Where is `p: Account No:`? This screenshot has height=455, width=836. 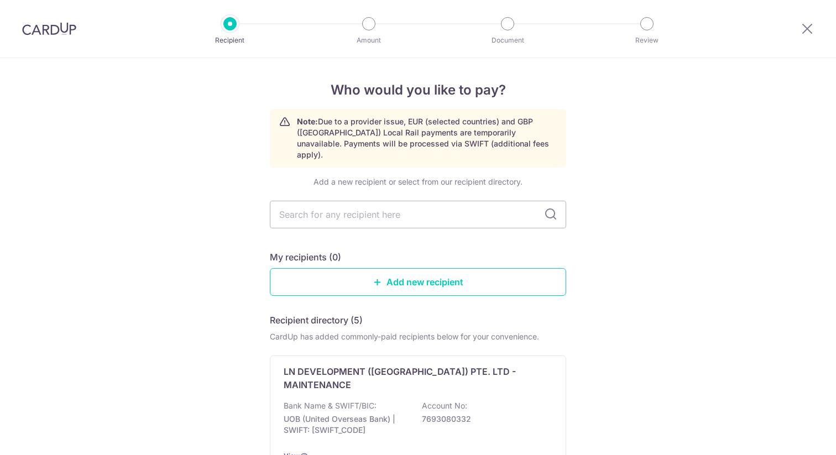
p: Account No: is located at coordinates (445, 406).